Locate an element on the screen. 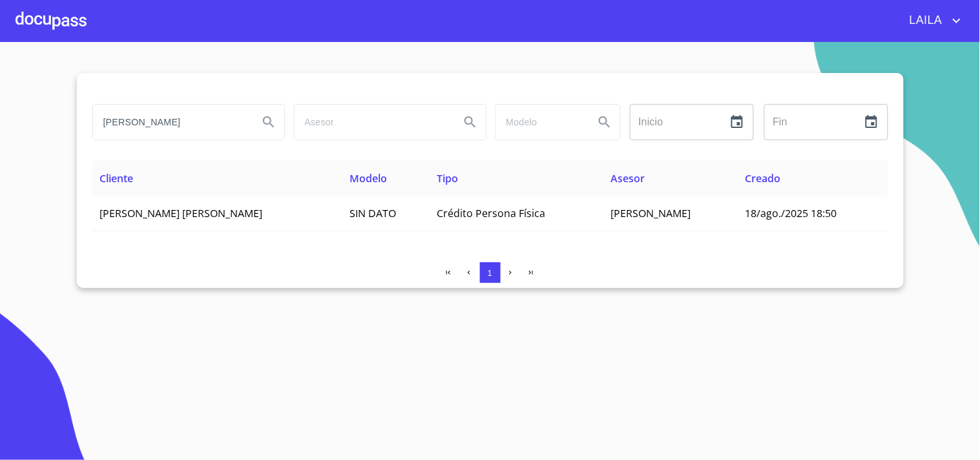 This screenshot has width=980, height=460. span: 18/ago./2025 18:50 is located at coordinates (792, 213).